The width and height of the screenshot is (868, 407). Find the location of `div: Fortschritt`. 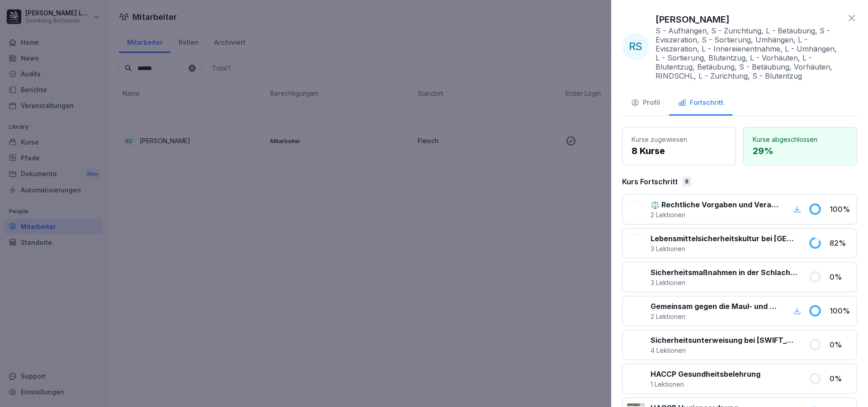

div: Fortschritt is located at coordinates (701, 103).